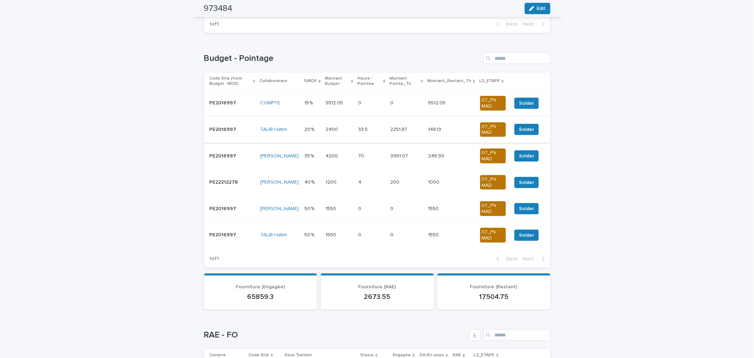  I want to click on p: 200, so click(396, 181).